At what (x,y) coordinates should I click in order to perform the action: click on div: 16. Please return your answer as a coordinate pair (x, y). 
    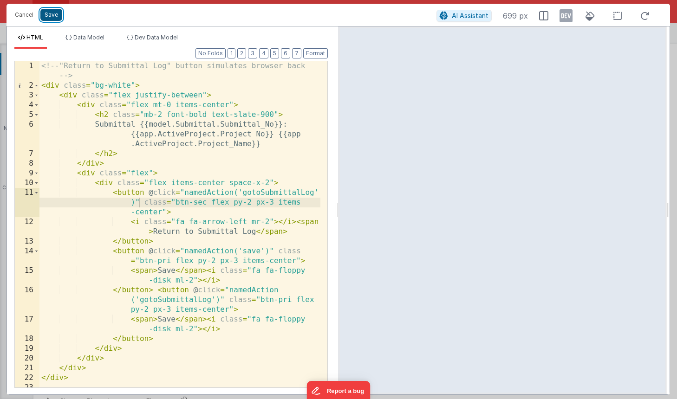
    Looking at the image, I should click on (27, 300).